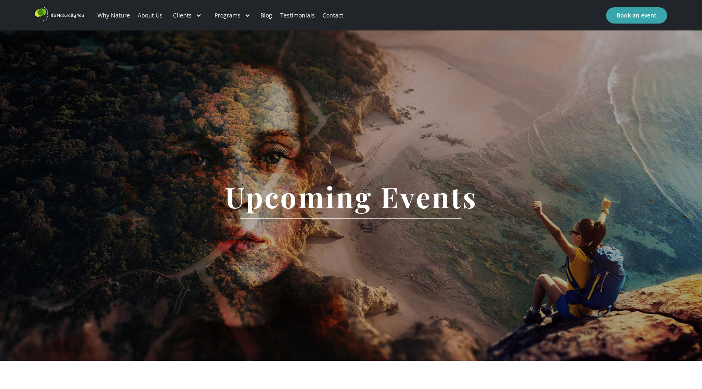 This screenshot has height=389, width=702. What do you see at coordinates (267, 15) in the screenshot?
I see `a: Blog` at bounding box center [267, 15].